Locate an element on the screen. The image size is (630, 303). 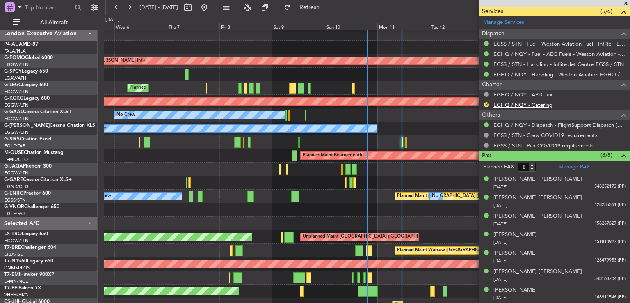
div: Thu 7 is located at coordinates (193, 26).